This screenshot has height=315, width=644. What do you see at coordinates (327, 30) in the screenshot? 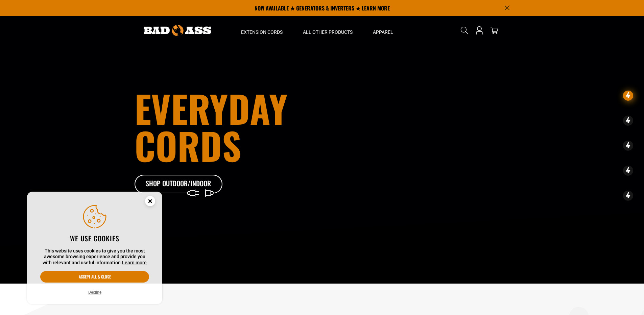
I see `summary: All Other Products` at bounding box center [327, 30].